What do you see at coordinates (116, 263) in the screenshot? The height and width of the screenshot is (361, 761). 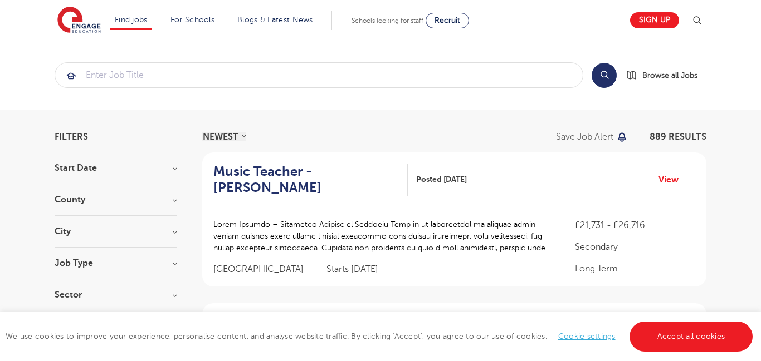 I see `h3: Job Type` at bounding box center [116, 263].